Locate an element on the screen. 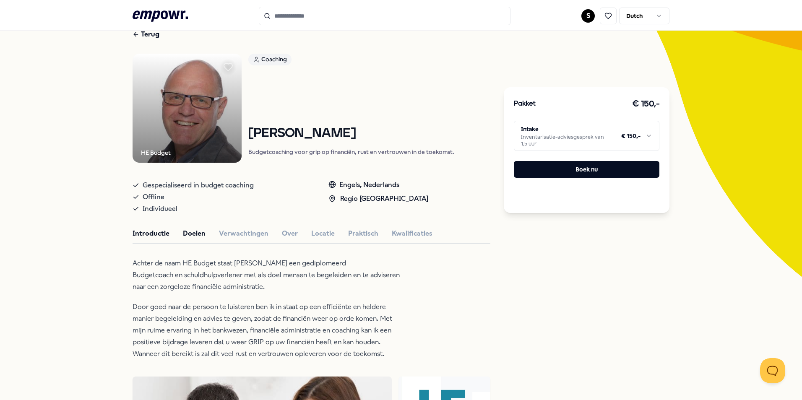 This screenshot has height=400, width=802. h3: Pakket is located at coordinates (525, 104).